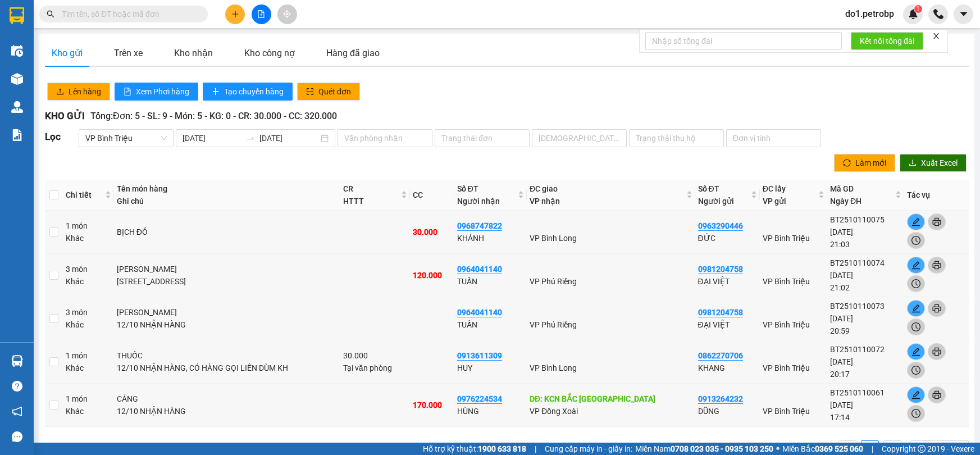 The image size is (980, 455). Describe the element at coordinates (865, 349) in the screenshot. I see `div: BT2510110072` at that location.